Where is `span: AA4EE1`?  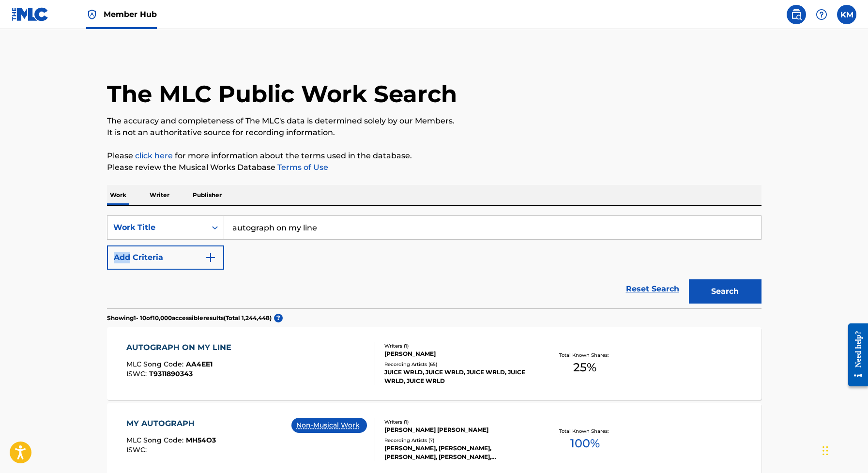
span: AA4EE1 is located at coordinates (199, 364).